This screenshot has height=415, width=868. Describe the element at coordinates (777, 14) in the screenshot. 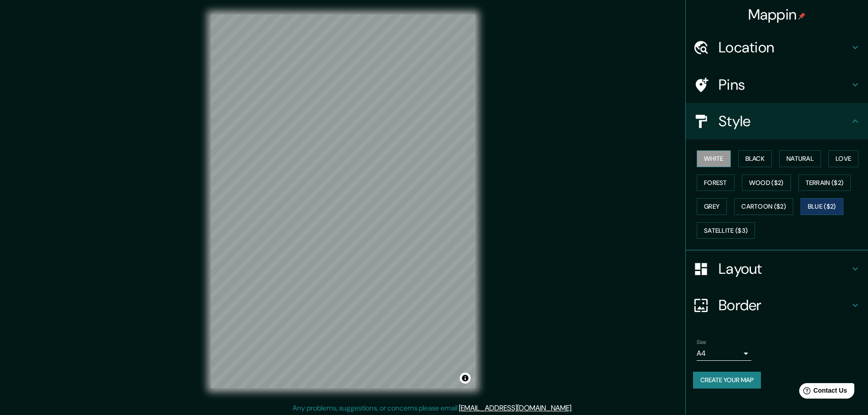

I see `h4: Mappin` at that location.